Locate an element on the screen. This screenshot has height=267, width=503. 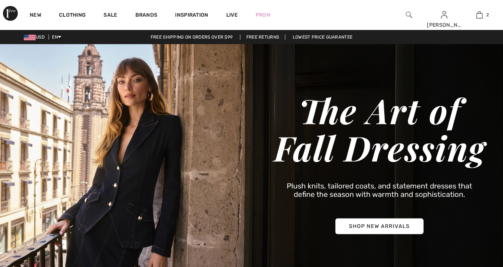
a: Lowest Price Guarantee is located at coordinates (323, 37).